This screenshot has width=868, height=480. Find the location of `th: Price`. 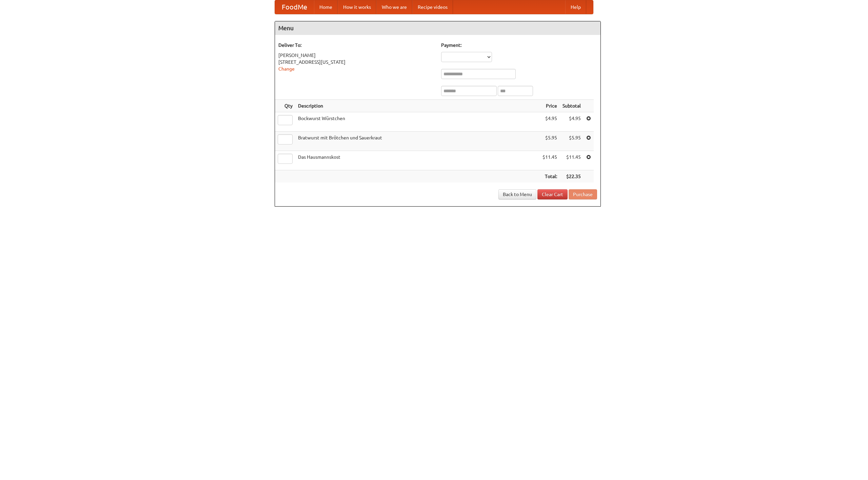

th: Price is located at coordinates (549, 106).